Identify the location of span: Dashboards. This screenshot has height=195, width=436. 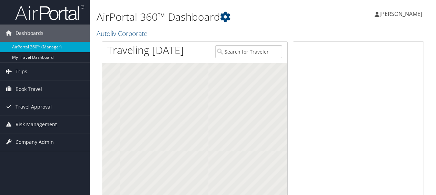
(29, 33).